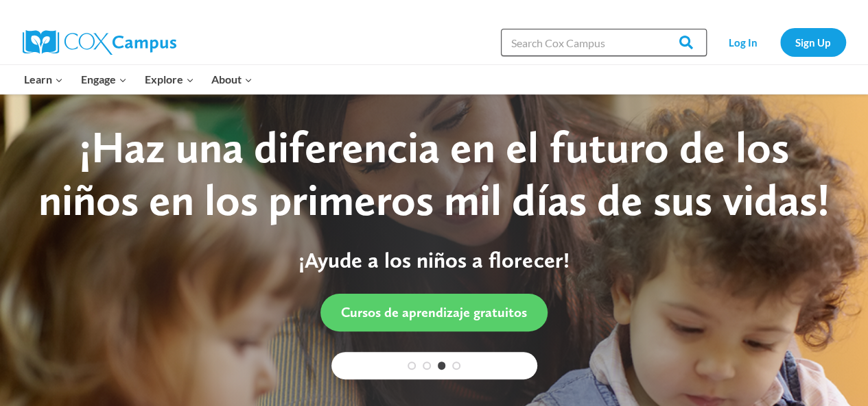 Image resolution: width=868 pixels, height=406 pixels. I want to click on a: Cursos de aprendizaje gratuitos, so click(434, 312).